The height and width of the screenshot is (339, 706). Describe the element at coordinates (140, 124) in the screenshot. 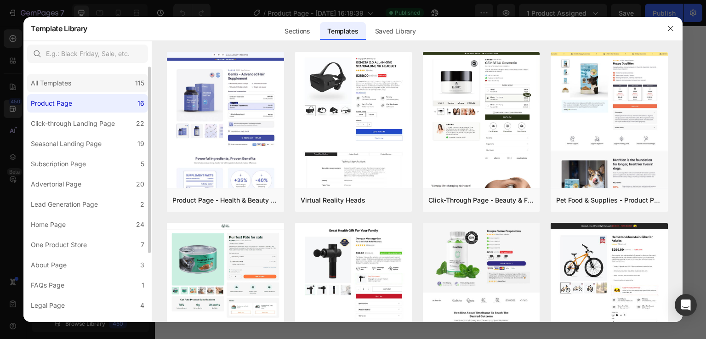

I see `div: 22` at that location.